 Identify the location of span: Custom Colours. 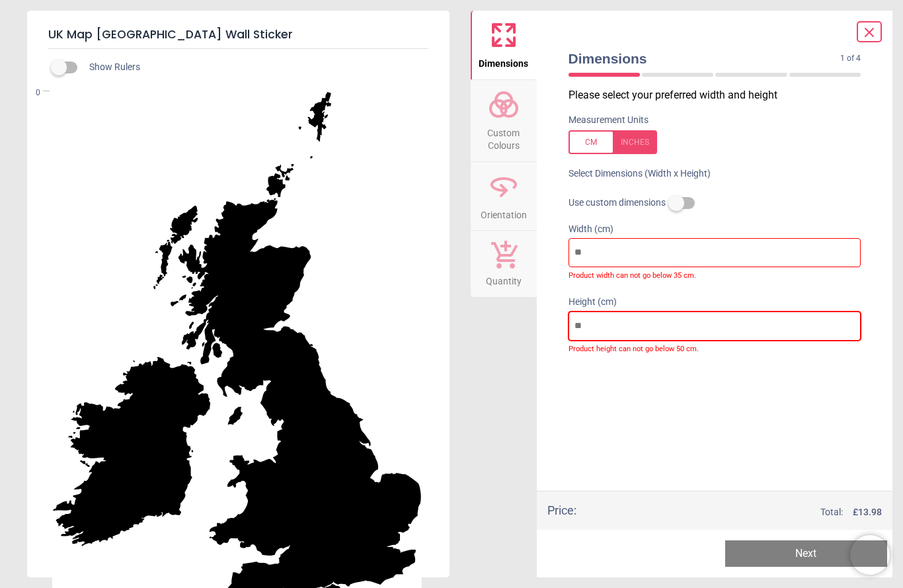
(504, 136).